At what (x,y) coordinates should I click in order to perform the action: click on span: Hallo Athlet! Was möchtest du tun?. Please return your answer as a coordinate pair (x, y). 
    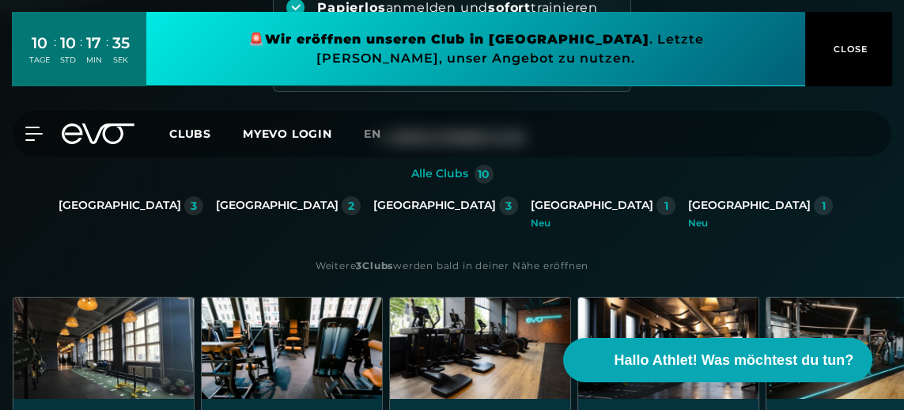
    Looking at the image, I should click on (733, 360).